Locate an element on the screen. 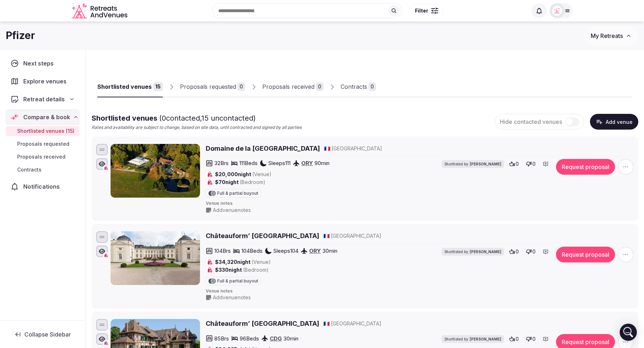 The width and height of the screenshot is (644, 348). button: Collapse Sidebar is located at coordinates (42, 334).